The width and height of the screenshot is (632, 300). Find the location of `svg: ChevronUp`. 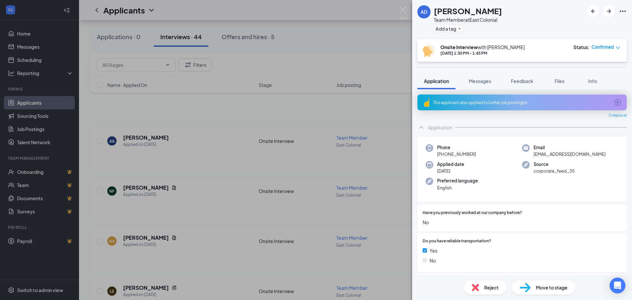

svg: ChevronUp is located at coordinates (421, 127).